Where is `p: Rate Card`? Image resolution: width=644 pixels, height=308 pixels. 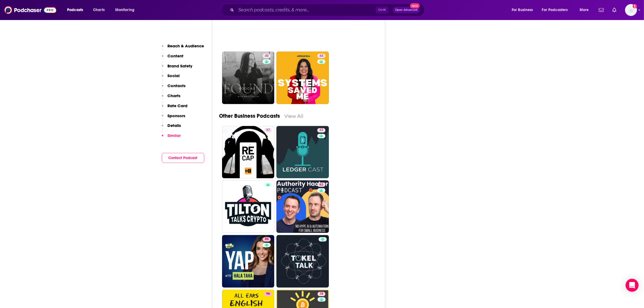 p: Rate Card is located at coordinates (178, 105).